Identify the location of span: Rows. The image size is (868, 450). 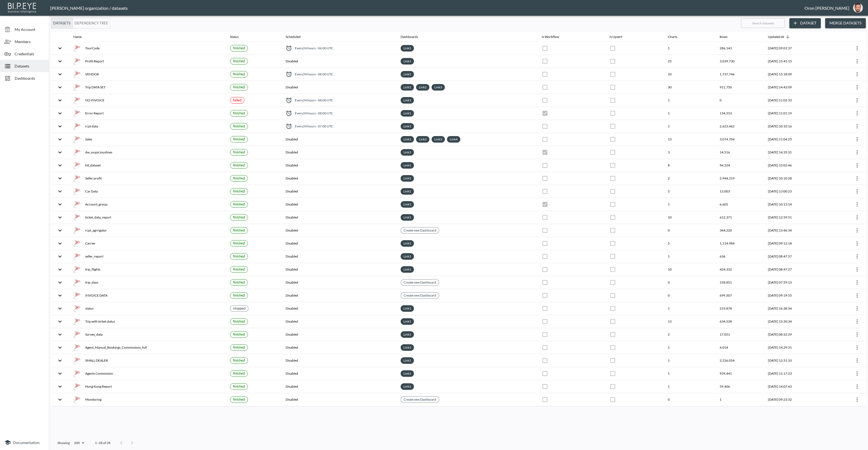
(727, 37).